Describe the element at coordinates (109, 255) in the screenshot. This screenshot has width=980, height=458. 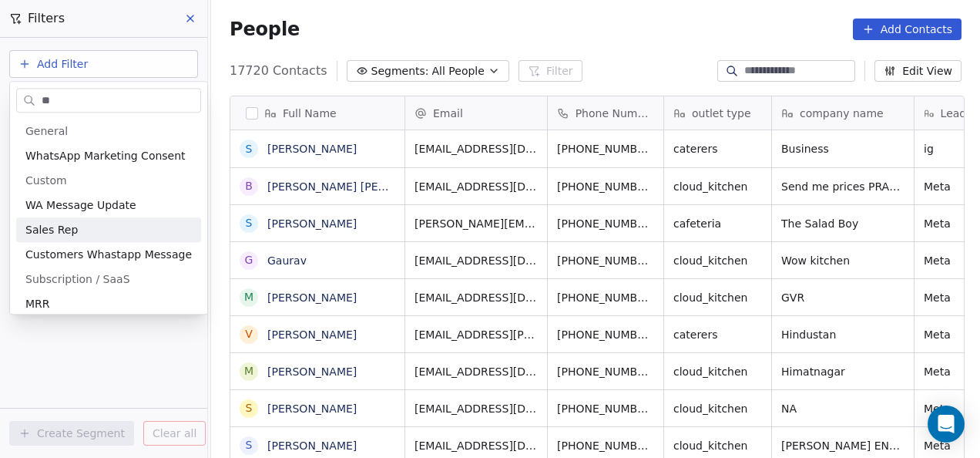
I see `span: Customers Whastapp Message` at that location.